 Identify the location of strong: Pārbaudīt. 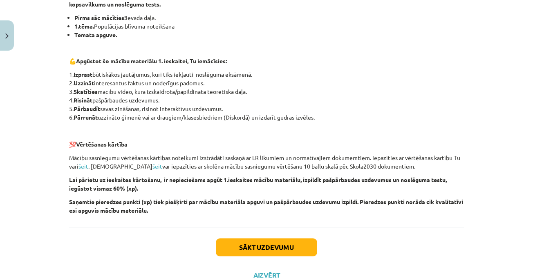
(87, 109).